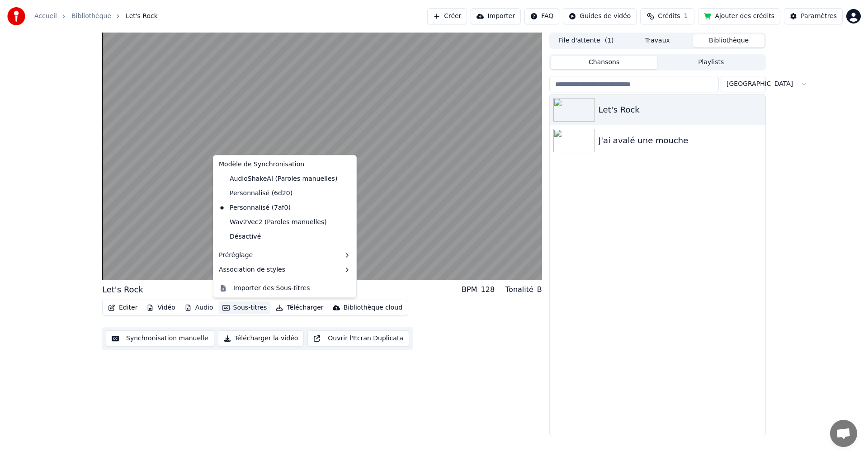 This screenshot has height=456, width=868. I want to click on span: Let's Rock, so click(141, 16).